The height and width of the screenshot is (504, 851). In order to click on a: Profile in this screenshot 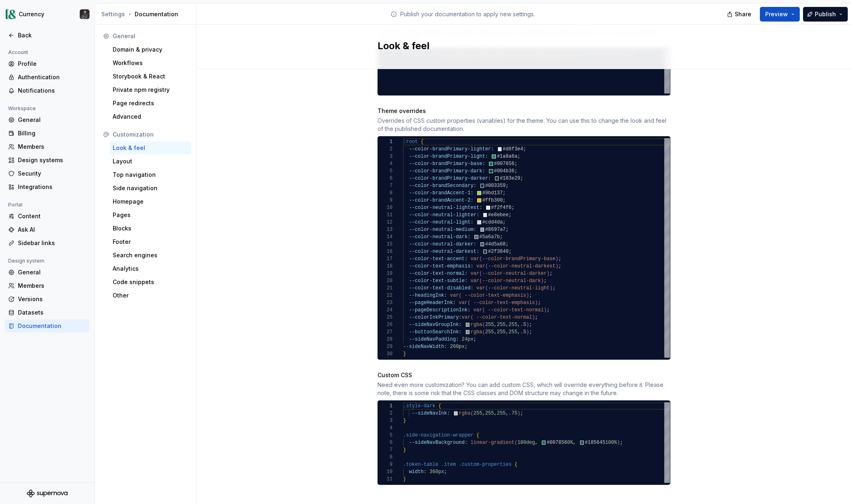, I will do `click(47, 64)`.